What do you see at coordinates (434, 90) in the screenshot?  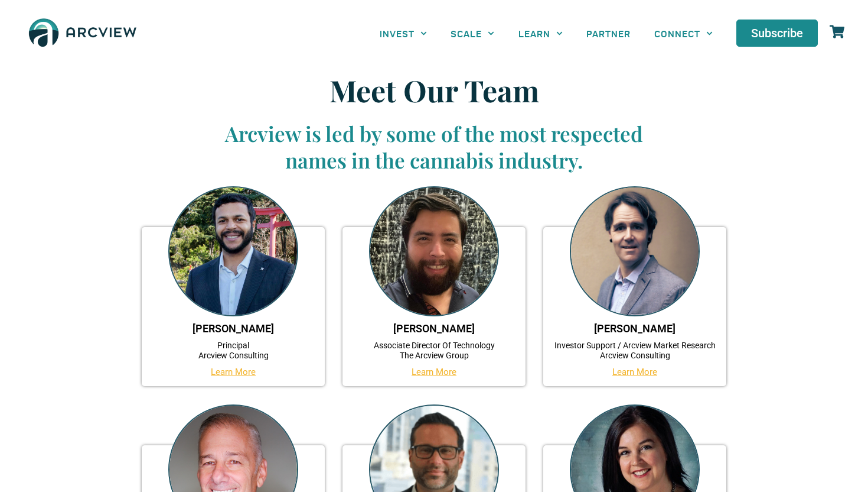 I see `h1: Meet Our Team` at bounding box center [434, 90].